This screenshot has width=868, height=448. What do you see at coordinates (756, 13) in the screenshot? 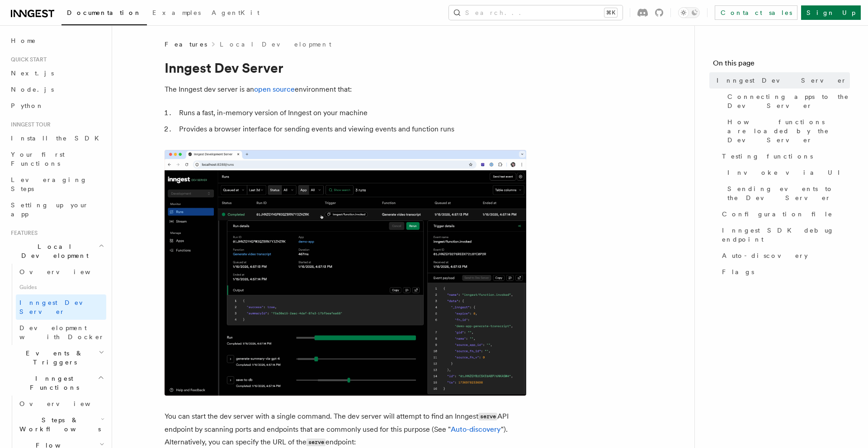
I see `a: Contact sales` at bounding box center [756, 13].